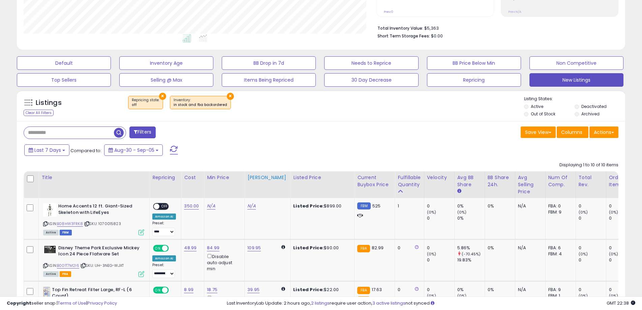  Describe the element at coordinates (530, 184) in the screenshot. I see `div: Avg Selling Price` at that location.